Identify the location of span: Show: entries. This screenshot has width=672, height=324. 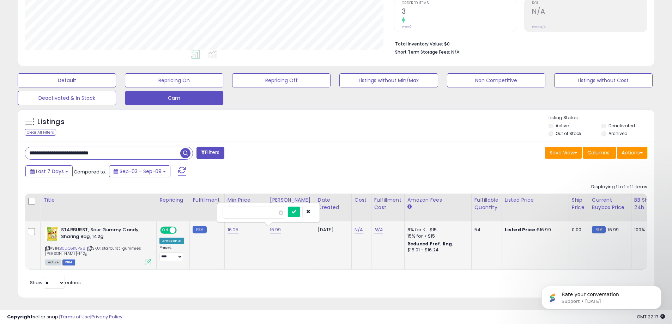
(55, 282).